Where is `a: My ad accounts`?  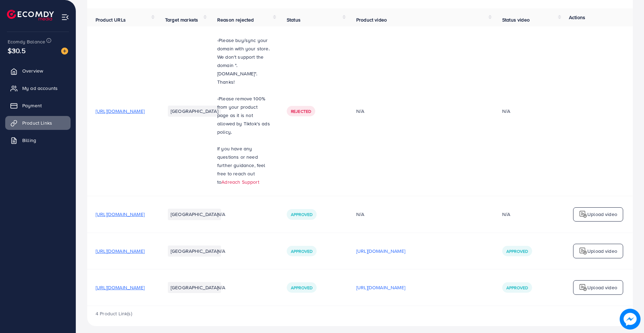
a: My ad accounts is located at coordinates (38, 88).